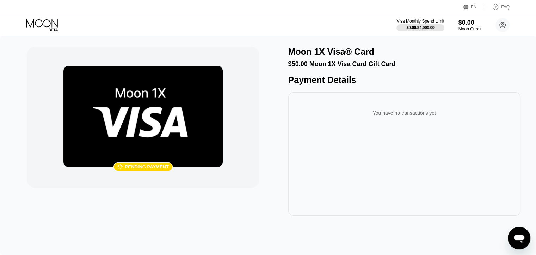 This screenshot has width=536, height=255. I want to click on div: $0.00, so click(470, 23).